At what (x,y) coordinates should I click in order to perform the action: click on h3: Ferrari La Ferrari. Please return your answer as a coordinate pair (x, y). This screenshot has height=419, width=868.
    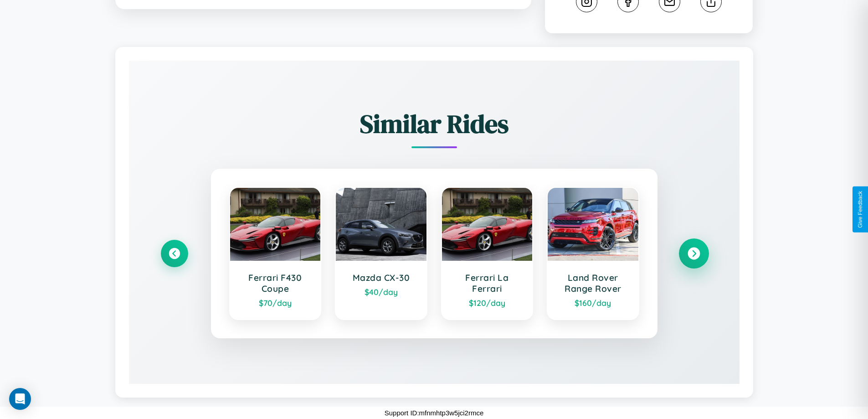
    Looking at the image, I should click on (486, 283).